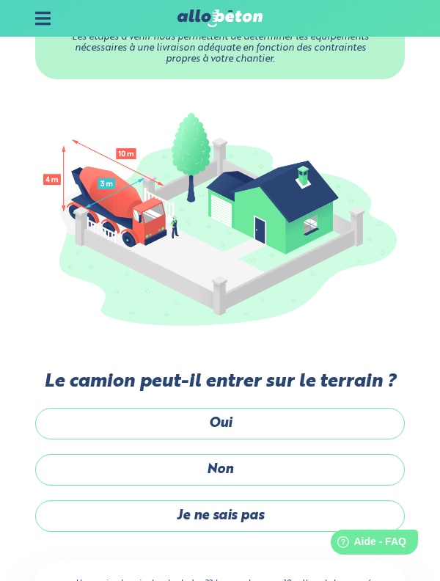 This screenshot has width=440, height=581. What do you see at coordinates (70, 18) in the screenshot?
I see `span: Aide - FAQ` at bounding box center [70, 18].